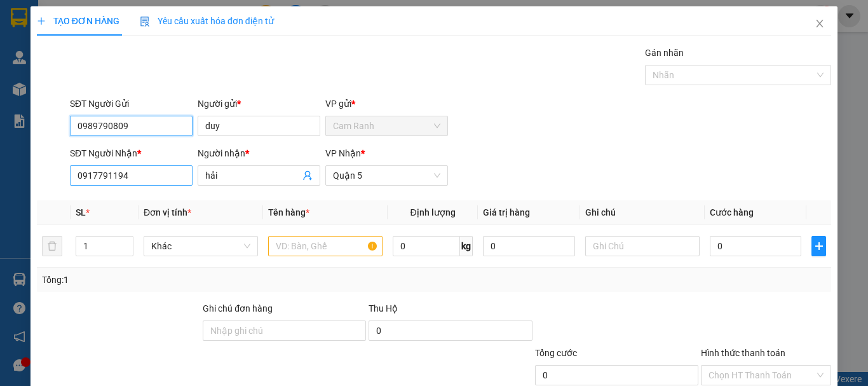 The image size is (868, 386). Describe the element at coordinates (556, 353) in the screenshot. I see `span: Tổng cước` at that location.